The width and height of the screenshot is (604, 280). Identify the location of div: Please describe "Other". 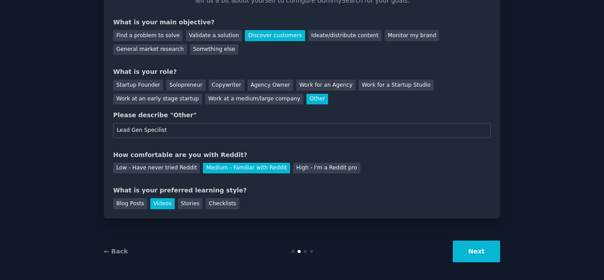
(302, 115).